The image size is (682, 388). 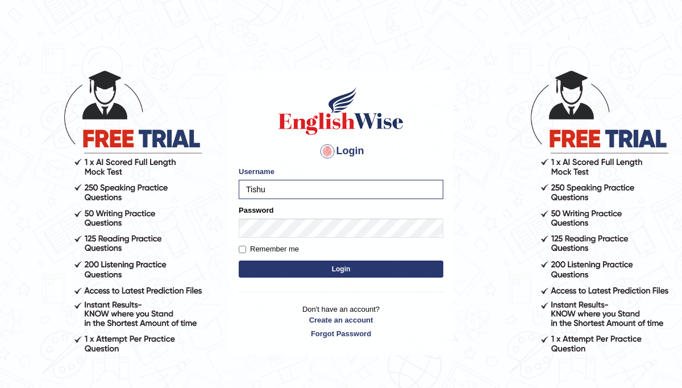 What do you see at coordinates (269, 249) in the screenshot?
I see `label: Remember me` at bounding box center [269, 249].